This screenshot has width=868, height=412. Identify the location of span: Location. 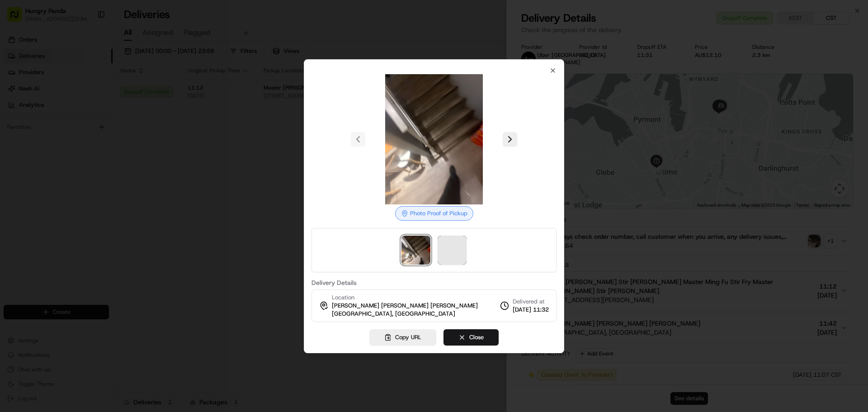
(343, 297).